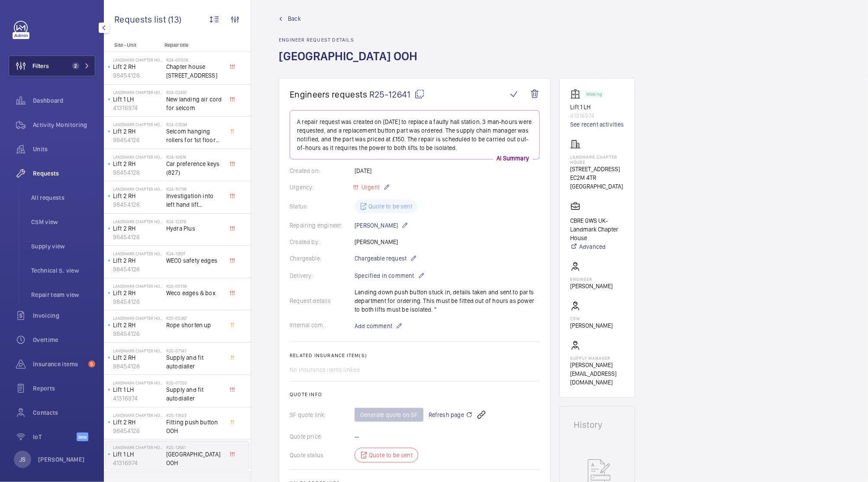 The height and width of the screenshot is (482, 868). Describe the element at coordinates (194, 200) in the screenshot. I see `span: Investigation into left hand lift reoccuring fault` at that location.